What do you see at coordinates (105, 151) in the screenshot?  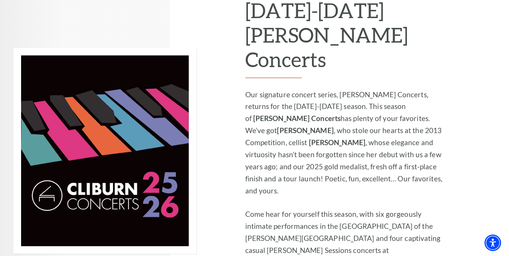 I see `img: 2025-2026 Cliburn Concerts` at bounding box center [105, 151].